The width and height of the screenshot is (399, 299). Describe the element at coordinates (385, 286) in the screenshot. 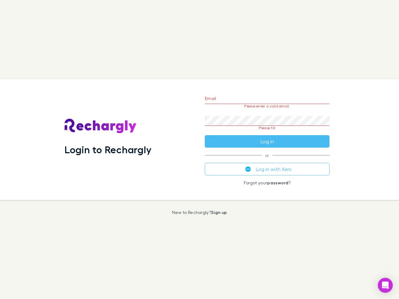

I see `div: Open Intercom Messenger` at that location.